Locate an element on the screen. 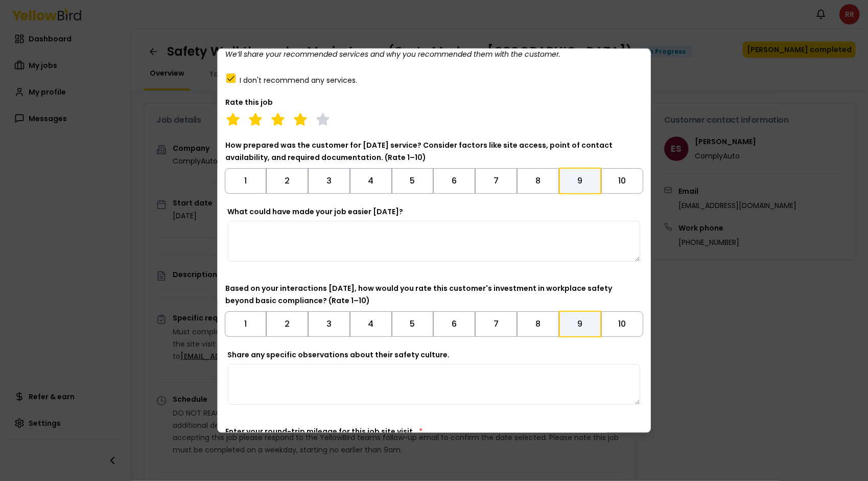 The height and width of the screenshot is (481, 868). label: Enter your round-trip mileage for this job site visit. is located at coordinates (325, 431).